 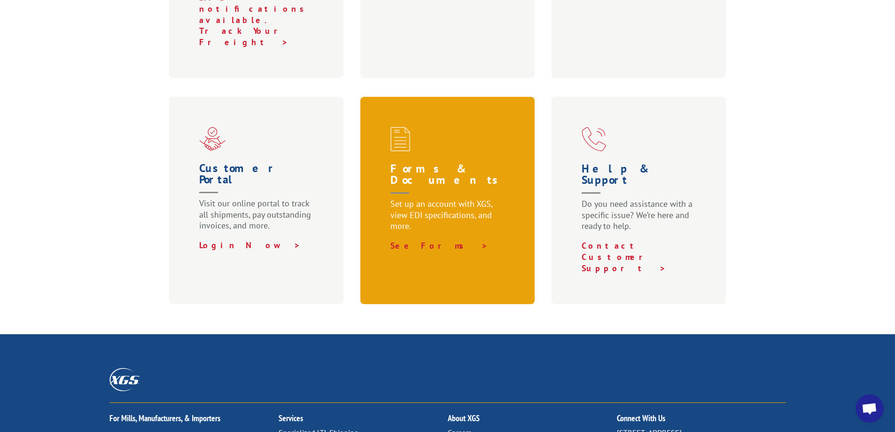 What do you see at coordinates (594, 139) in the screenshot?
I see `img: xgs-icon-help-and-support-red` at bounding box center [594, 139].